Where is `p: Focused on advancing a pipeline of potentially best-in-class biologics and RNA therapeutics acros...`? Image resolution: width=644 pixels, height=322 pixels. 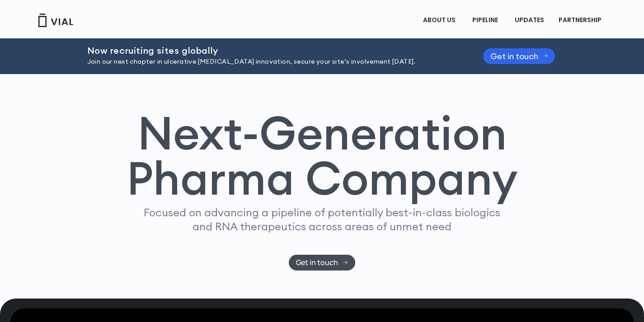 p: Focused on advancing a pipeline of potentially best-in-class biologics and RNA therapeutics acros... is located at coordinates (322, 219).